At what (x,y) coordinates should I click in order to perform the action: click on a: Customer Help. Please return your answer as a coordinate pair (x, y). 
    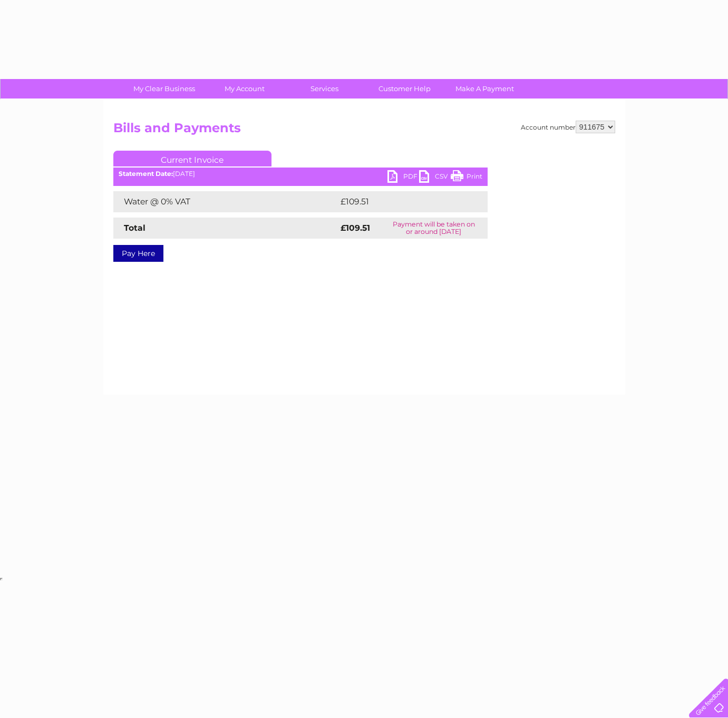
    Looking at the image, I should click on (404, 88).